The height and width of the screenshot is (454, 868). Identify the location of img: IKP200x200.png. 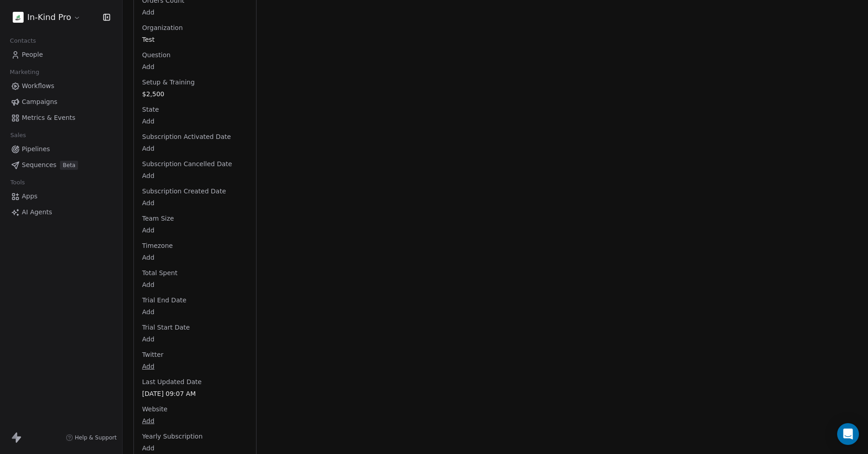
(18, 17).